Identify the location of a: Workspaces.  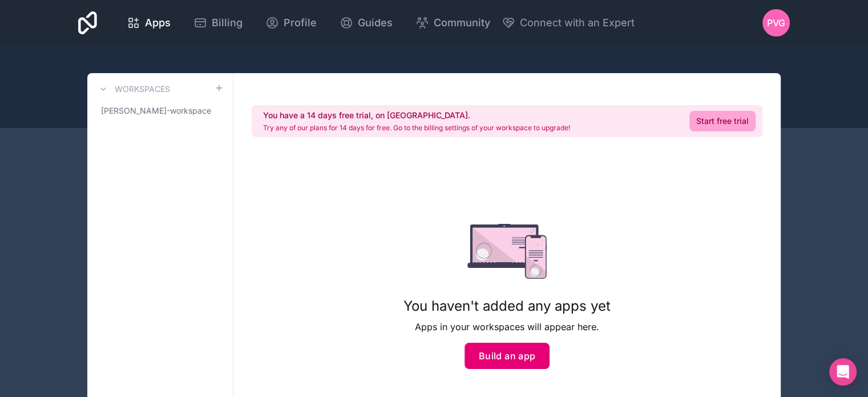
(133, 89).